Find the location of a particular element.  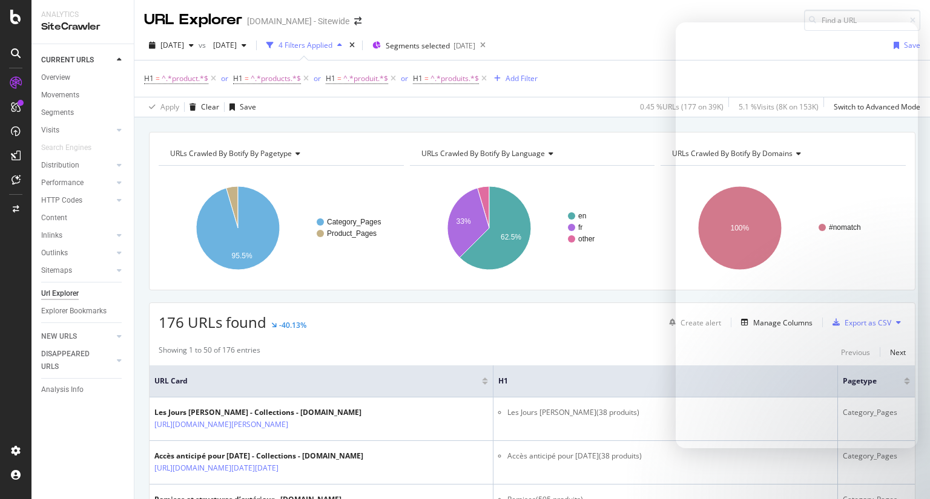

div: Save is located at coordinates (248, 107).